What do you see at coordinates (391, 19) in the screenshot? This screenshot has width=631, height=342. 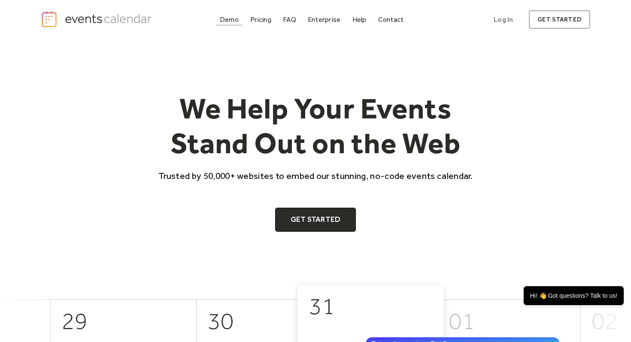 I see `a: Contact` at bounding box center [391, 19].